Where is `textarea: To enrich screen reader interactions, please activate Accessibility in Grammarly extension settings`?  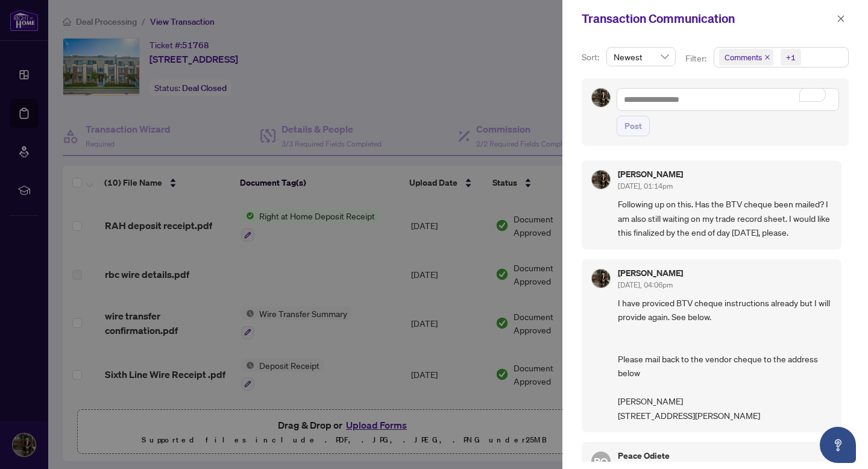 textarea: To enrich screen reader interactions, please activate Accessibility in Grammarly extension settings is located at coordinates (728, 99).